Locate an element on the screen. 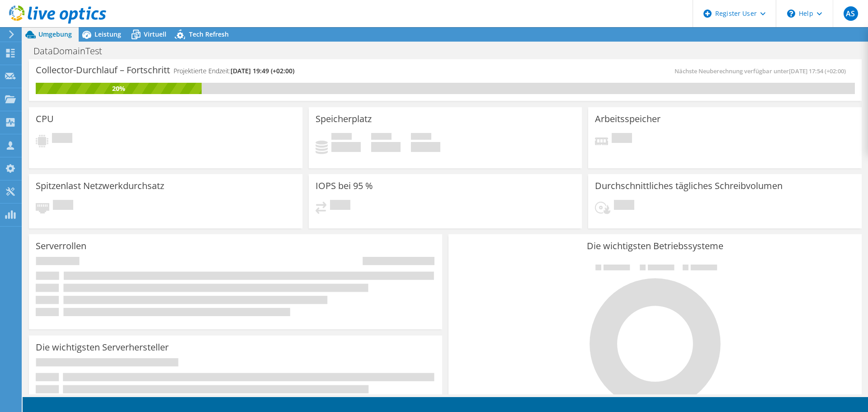 This screenshot has height=412, width=868. span: Insgesamt is located at coordinates (420, 137).